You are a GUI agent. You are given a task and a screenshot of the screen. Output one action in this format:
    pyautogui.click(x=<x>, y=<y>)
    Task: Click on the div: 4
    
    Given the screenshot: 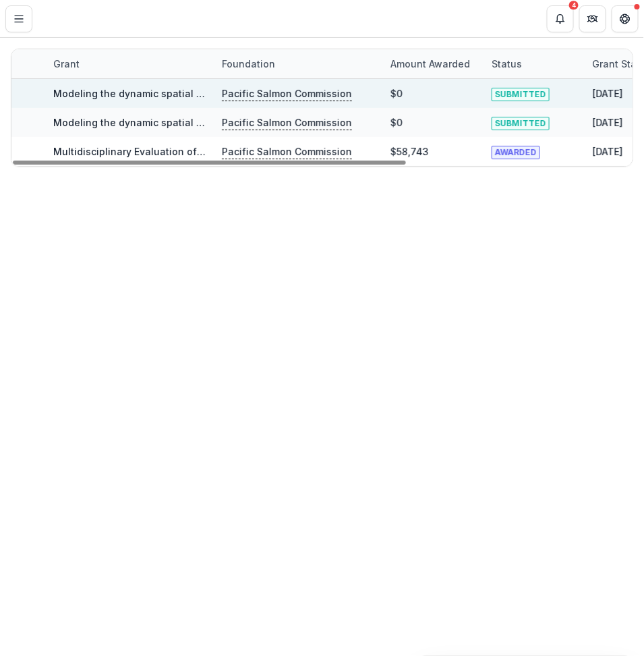 What is the action you would take?
    pyautogui.click(x=574, y=5)
    